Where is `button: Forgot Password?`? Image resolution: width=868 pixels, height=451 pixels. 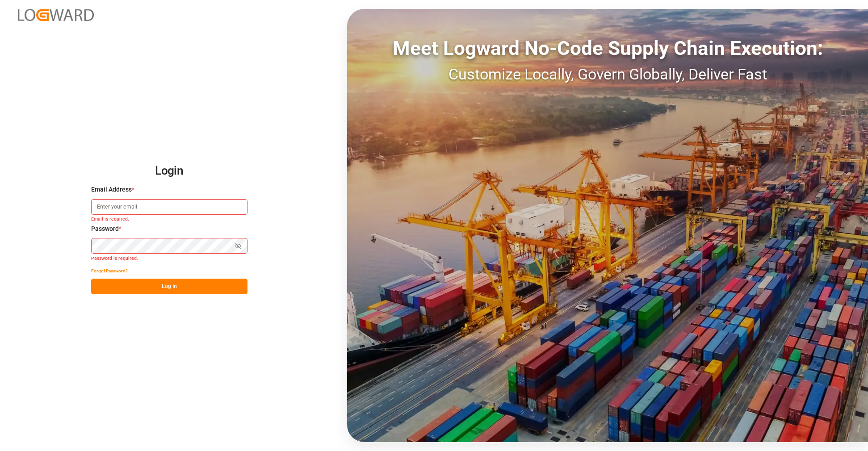 button: Forgot Password? is located at coordinates (110, 270).